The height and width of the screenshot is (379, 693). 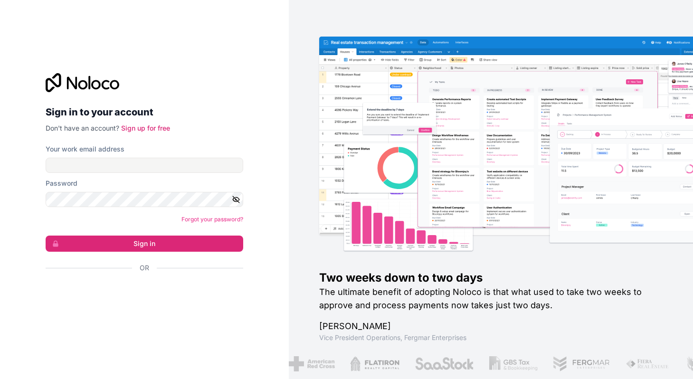 I want to click on img: /assets/fiera-fwj2N5v4.png, so click(x=647, y=364).